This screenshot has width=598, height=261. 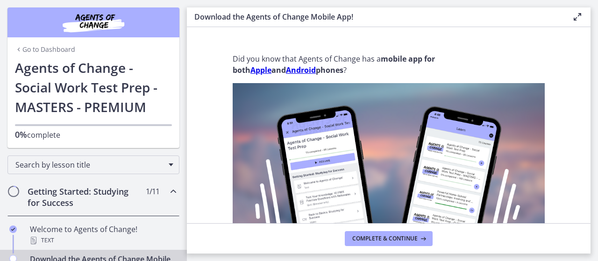 I want to click on strong: Android, so click(x=301, y=70).